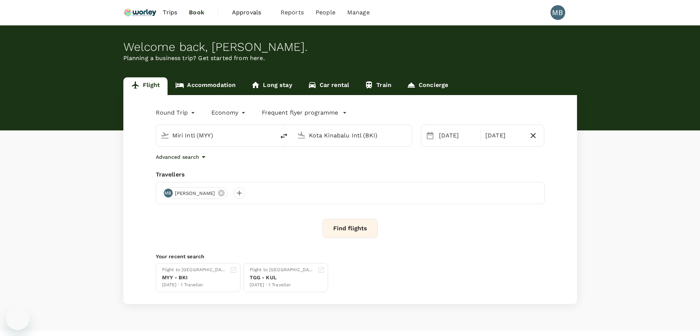 This screenshot has width=700, height=336. What do you see at coordinates (170, 13) in the screenshot?
I see `span: Trips` at bounding box center [170, 13].